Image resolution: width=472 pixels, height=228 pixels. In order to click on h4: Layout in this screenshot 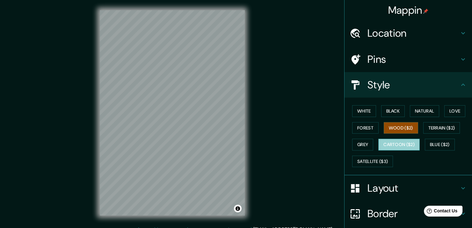, I will do `click(414, 188)`.